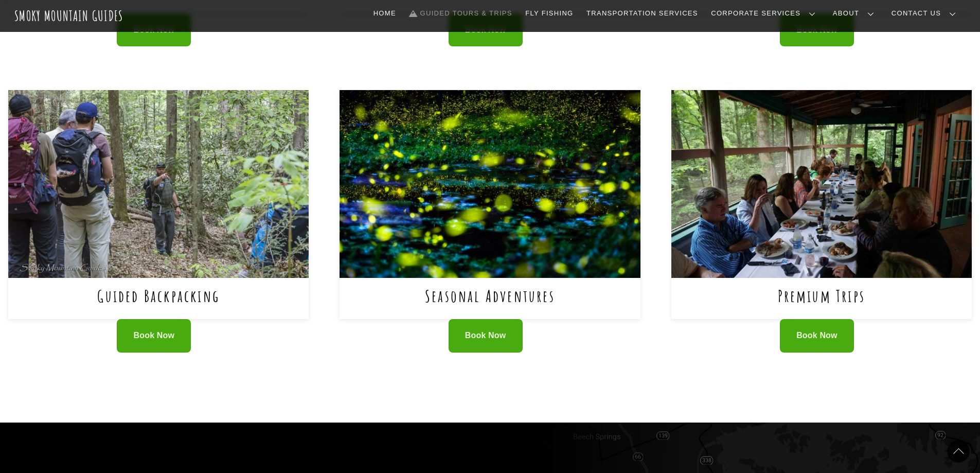  What do you see at coordinates (159, 295) in the screenshot?
I see `a: Guided Backpacking` at bounding box center [159, 295].